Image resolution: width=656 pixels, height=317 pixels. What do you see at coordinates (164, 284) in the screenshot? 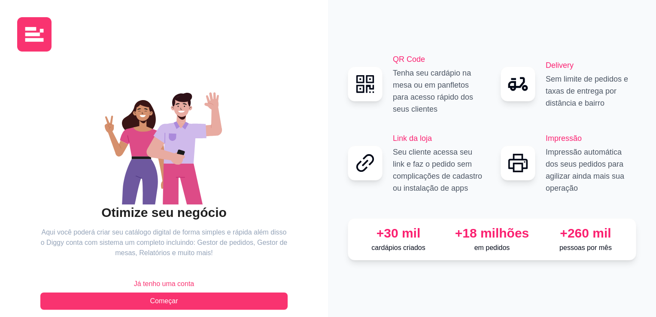
I see `span: Já tenho uma conta` at bounding box center [164, 284].